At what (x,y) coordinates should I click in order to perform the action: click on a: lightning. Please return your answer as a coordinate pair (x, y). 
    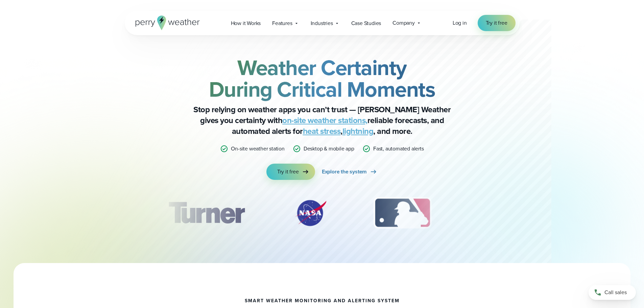
    Looking at the image, I should click on (358, 131).